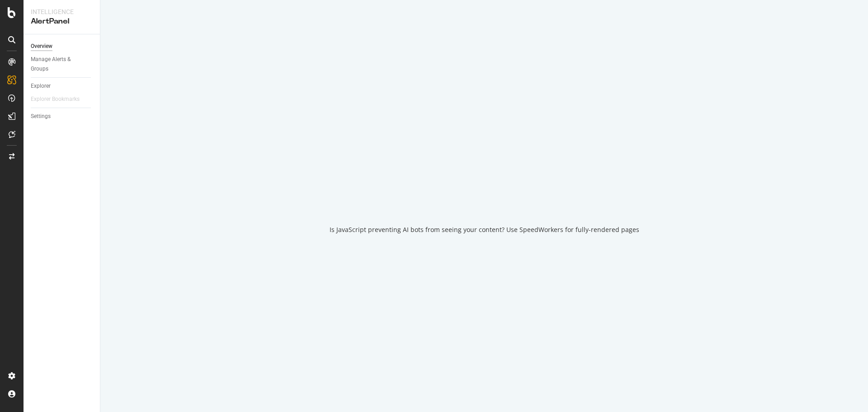  Describe the element at coordinates (60, 99) in the screenshot. I see `a: Explorer Bookmarks` at that location.